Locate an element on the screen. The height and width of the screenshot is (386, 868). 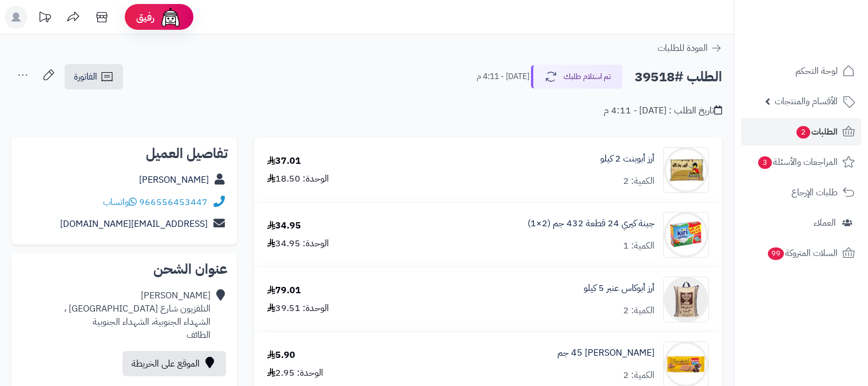
span: 99 is located at coordinates (776, 254).